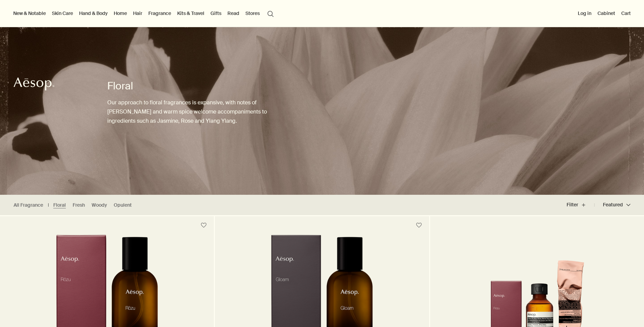 The image size is (644, 327). Describe the element at coordinates (30, 13) in the screenshot. I see `button: New & Notable` at that location.